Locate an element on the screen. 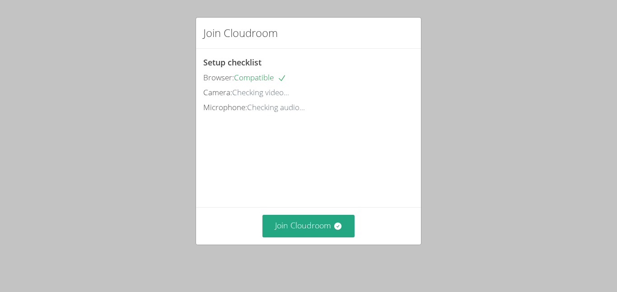  span: Checking audio... is located at coordinates (276, 107).